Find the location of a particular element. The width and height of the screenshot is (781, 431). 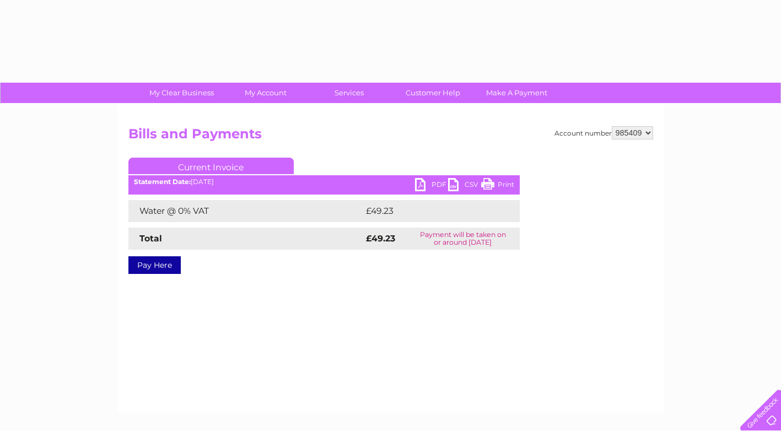

td: Water @ 0% VAT is located at coordinates (246, 211).